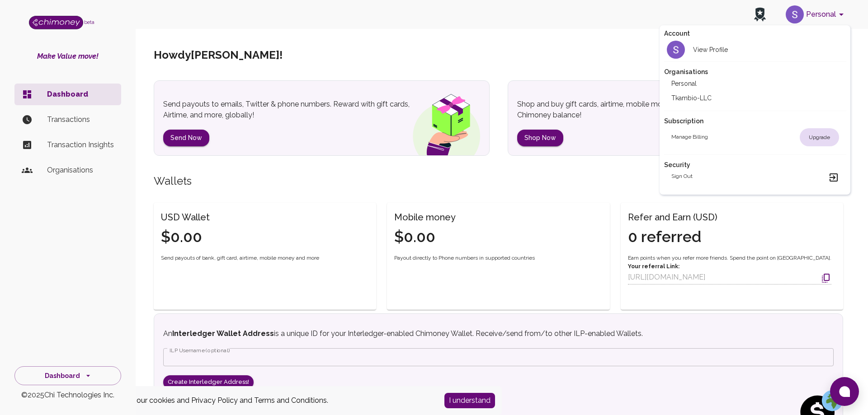 Image resolution: width=868 pixels, height=415 pixels. Describe the element at coordinates (676, 49) in the screenshot. I see `img: avatar` at that location.